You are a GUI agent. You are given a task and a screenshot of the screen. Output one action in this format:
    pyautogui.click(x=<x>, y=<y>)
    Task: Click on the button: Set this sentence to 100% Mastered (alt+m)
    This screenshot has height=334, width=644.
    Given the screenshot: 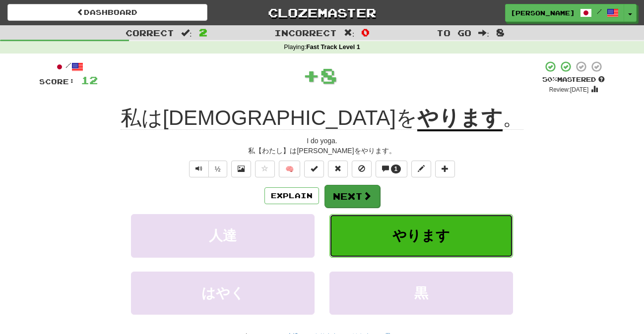 What is the action you would take?
    pyautogui.click(x=314, y=169)
    